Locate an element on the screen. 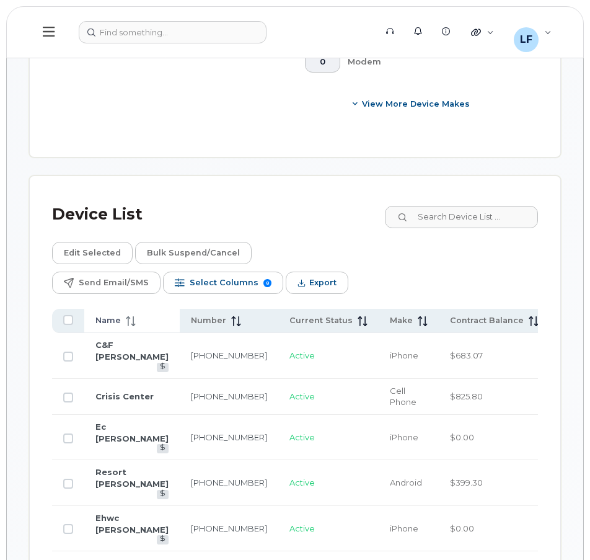 The image size is (590, 560). span: Android is located at coordinates (406, 483).